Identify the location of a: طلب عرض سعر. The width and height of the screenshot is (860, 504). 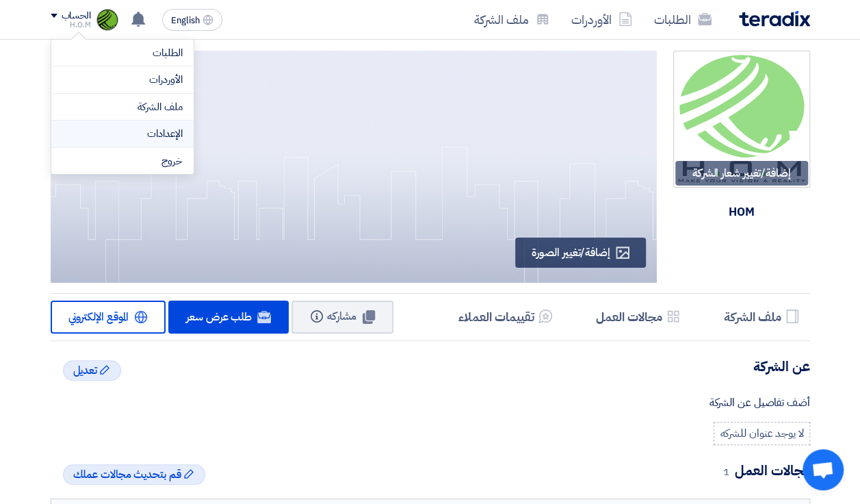
(228, 317).